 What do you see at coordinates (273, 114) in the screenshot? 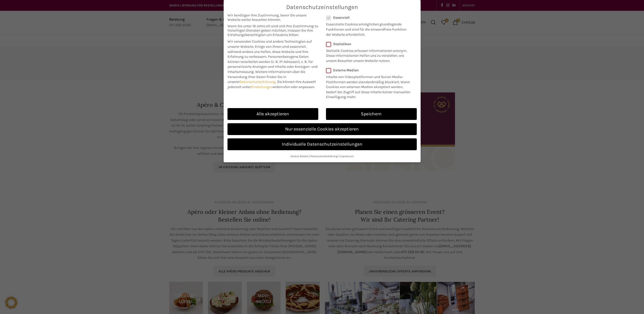
I see `a: Alle akzeptieren` at bounding box center [273, 114].